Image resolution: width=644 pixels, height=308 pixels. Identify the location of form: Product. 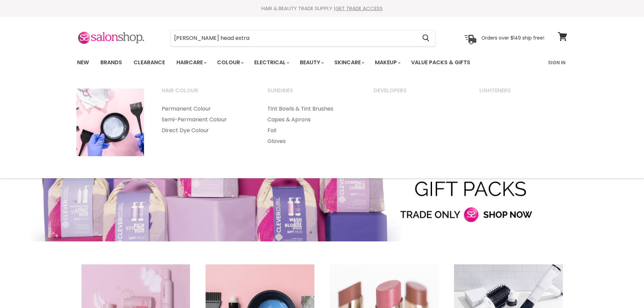
(303, 38).